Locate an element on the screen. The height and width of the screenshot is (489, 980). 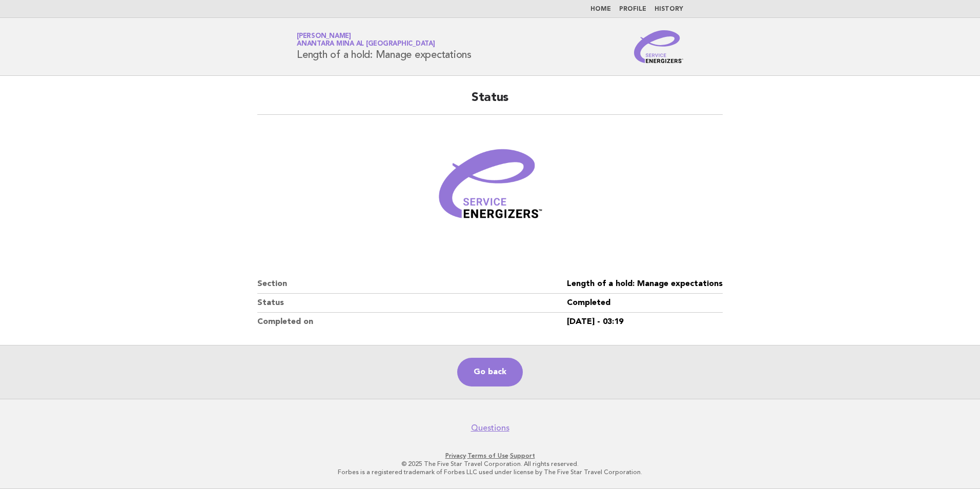
img: Verified is located at coordinates (490, 189).